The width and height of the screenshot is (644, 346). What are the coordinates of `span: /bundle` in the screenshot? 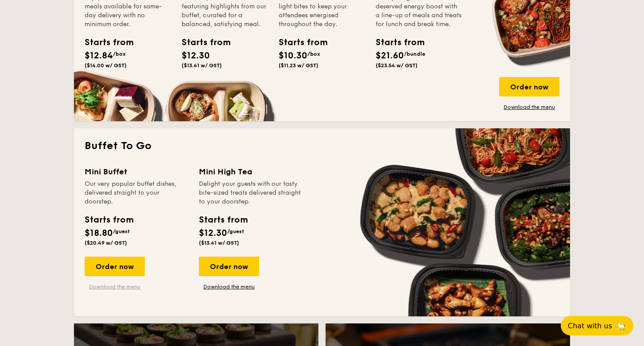 It's located at (414, 54).